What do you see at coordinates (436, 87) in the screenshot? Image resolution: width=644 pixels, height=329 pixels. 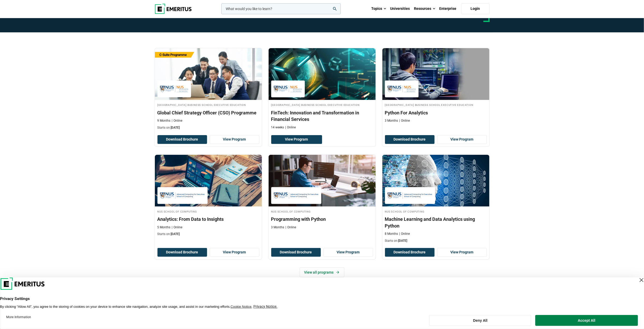 I see `a: Coding Course by National University of Singapore Business School Executive Education - National ...` at bounding box center [436, 87].